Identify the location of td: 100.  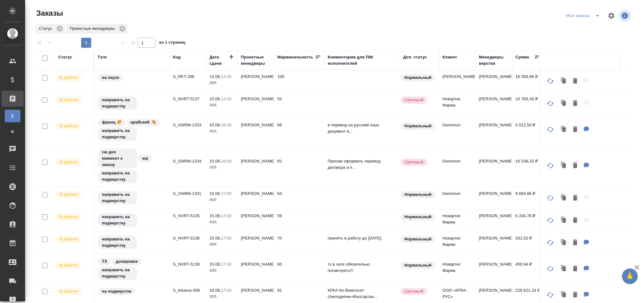
(299, 82).